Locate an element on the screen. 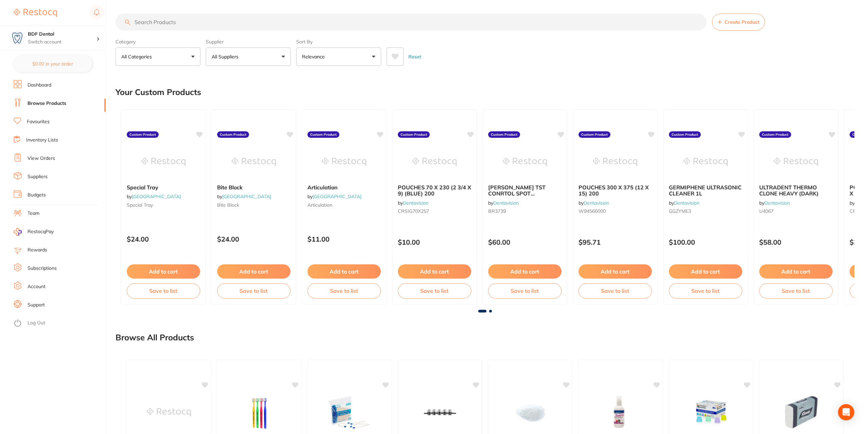 The width and height of the screenshot is (868, 434). b: Bite Block is located at coordinates (254, 187).